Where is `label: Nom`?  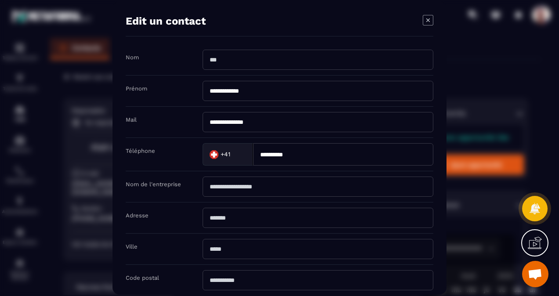
label: Nom is located at coordinates (132, 57).